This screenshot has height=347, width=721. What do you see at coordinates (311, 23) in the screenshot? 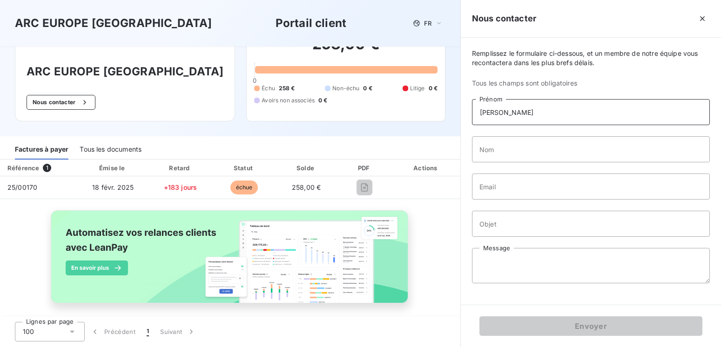
I see `h3: Portail client` at bounding box center [311, 23].